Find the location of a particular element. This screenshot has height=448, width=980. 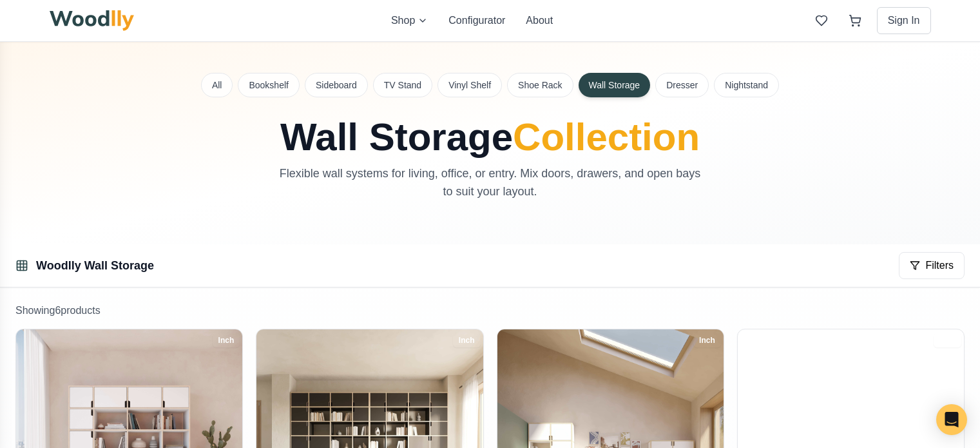

span: Filters is located at coordinates (939, 266).